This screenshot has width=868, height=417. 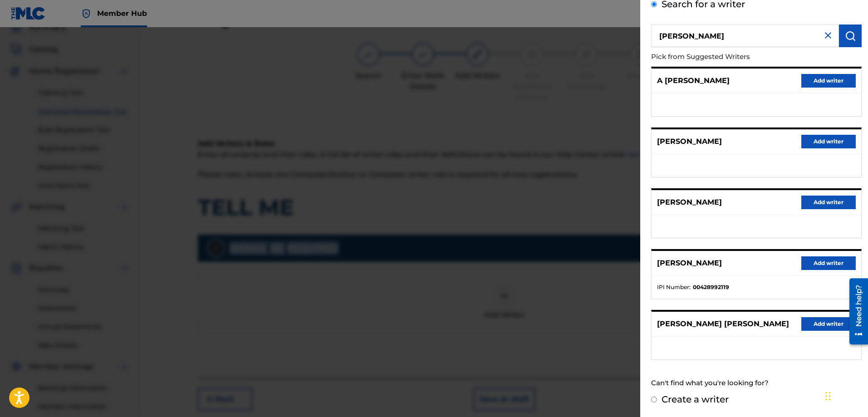 What do you see at coordinates (122, 13) in the screenshot?
I see `span: Member Hub` at bounding box center [122, 13].